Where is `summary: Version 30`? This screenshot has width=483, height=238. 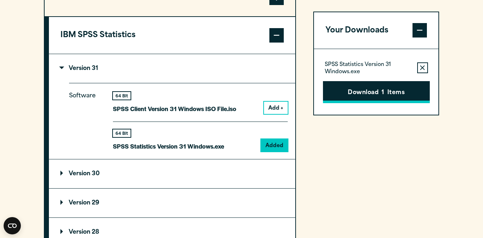
summary: Version 30 is located at coordinates (172, 173).